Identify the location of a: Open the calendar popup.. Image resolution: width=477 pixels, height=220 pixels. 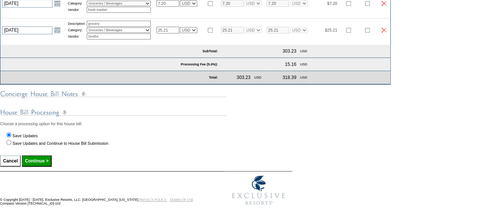
(57, 30).